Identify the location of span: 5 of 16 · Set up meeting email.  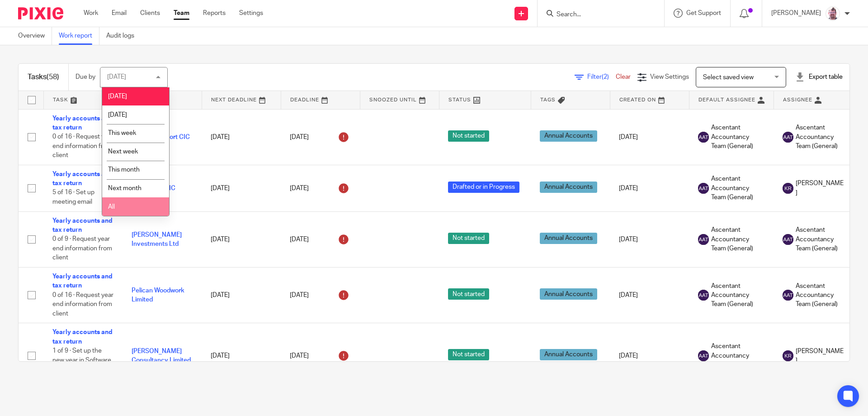
(73, 197).